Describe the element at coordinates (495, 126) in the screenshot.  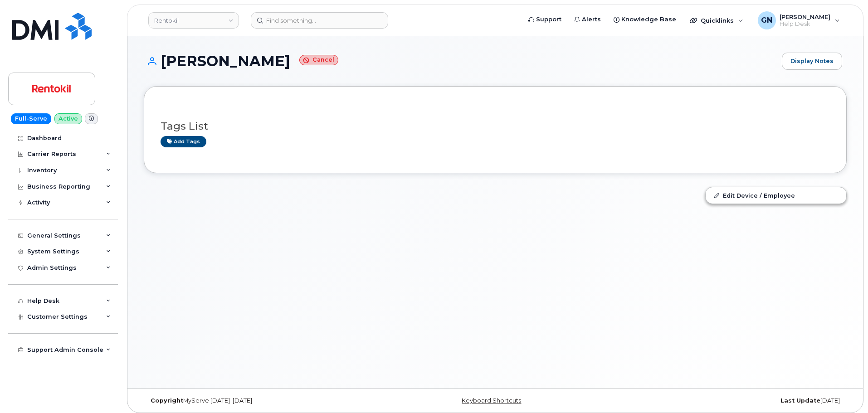
I see `h3: Tags List` at that location.